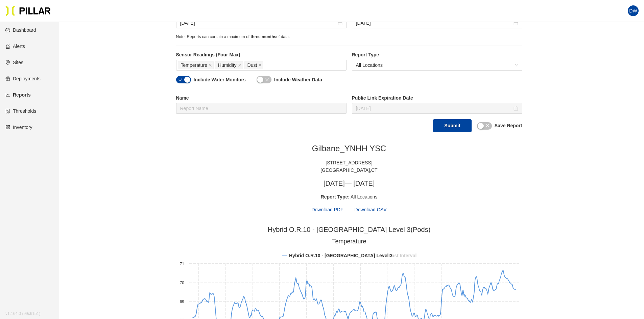 This screenshot has width=644, height=319. Describe the element at coordinates (227, 65) in the screenshot. I see `span: Humidity` at that location.